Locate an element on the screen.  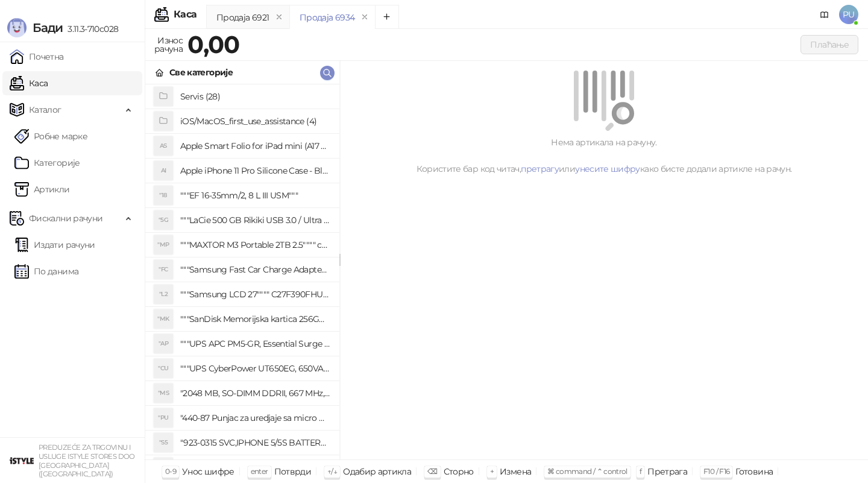
h4: "440-87 Punjac za uredjaje sa micro USB portom 4/1, Stand." is located at coordinates (255, 418).